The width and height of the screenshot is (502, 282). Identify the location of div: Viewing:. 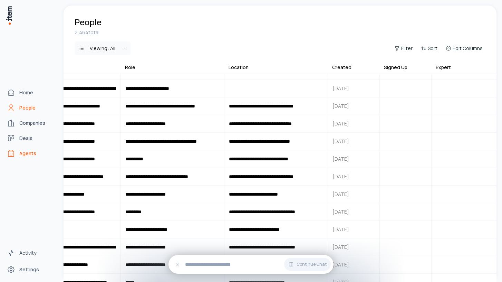
(103, 48).